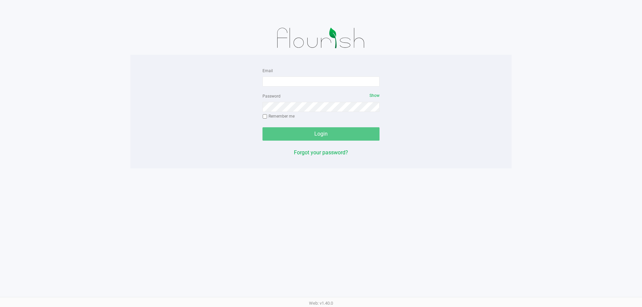 The height and width of the screenshot is (307, 642). What do you see at coordinates (267, 71) in the screenshot?
I see `label: Email` at bounding box center [267, 71].